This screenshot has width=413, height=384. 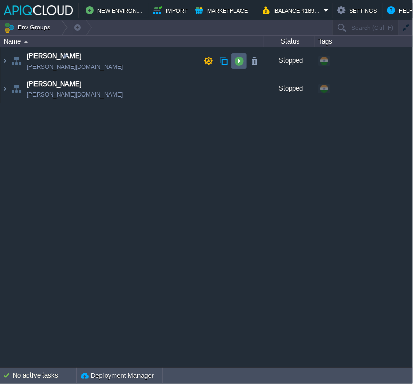 What do you see at coordinates (28, 27) in the screenshot?
I see `button: Env Groups` at bounding box center [28, 27].